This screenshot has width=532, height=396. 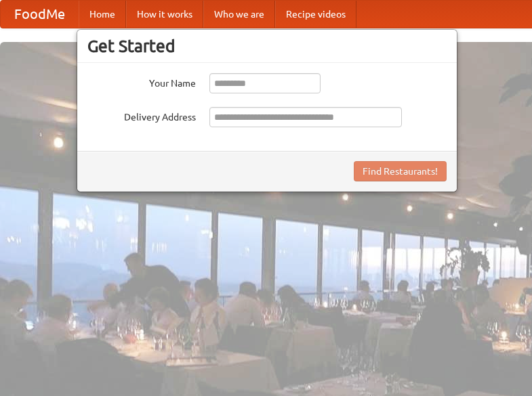 What do you see at coordinates (267, 46) in the screenshot?
I see `h3: Get Started` at bounding box center [267, 46].